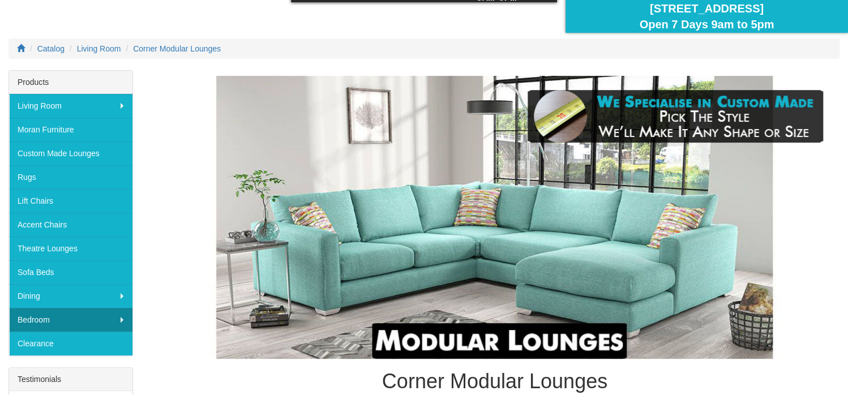  Describe the element at coordinates (495, 217) in the screenshot. I see `img: Corner Modular Lounges` at that location.